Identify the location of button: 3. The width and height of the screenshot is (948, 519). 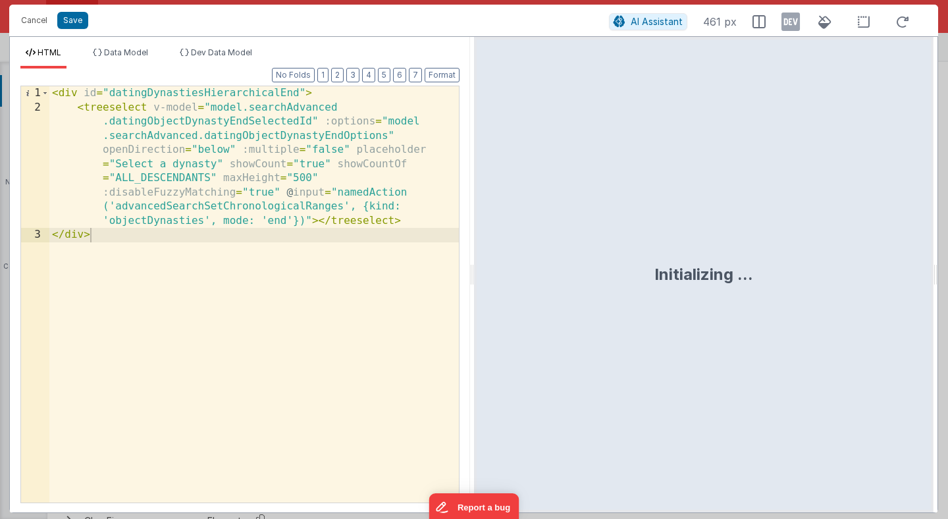
(353, 75).